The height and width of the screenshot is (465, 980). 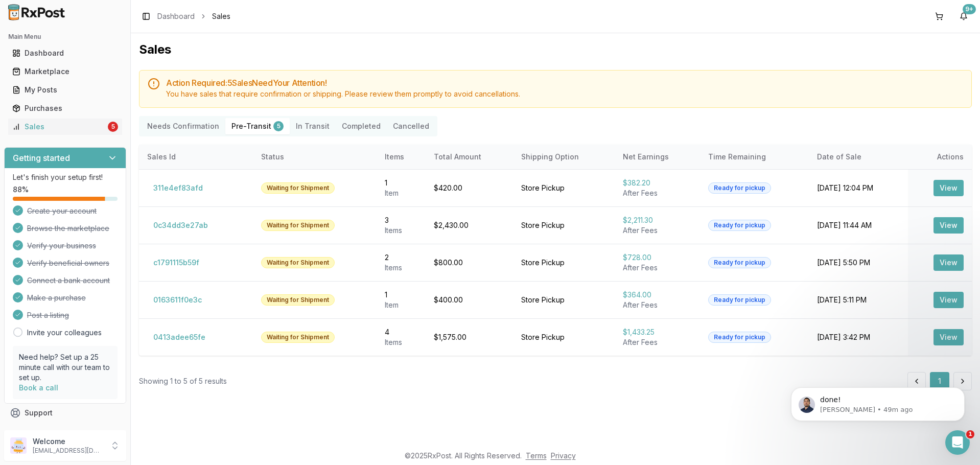 I want to click on button: 0c34dd3e27ab, so click(x=181, y=225).